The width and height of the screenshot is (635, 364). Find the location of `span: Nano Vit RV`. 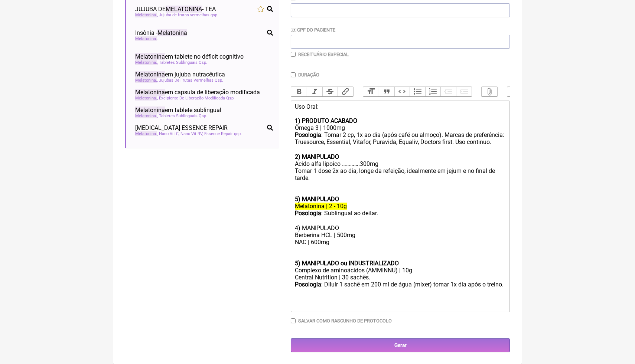

span: Nano Vit RV is located at coordinates (192, 134).